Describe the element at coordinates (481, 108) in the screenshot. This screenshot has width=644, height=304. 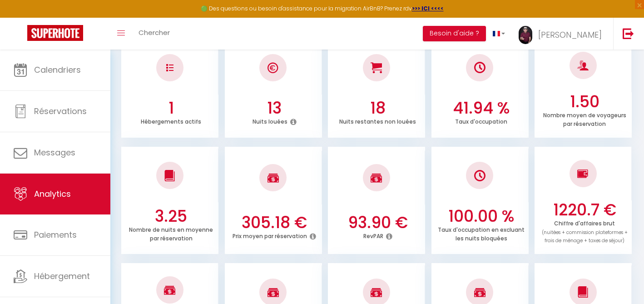
I see `h3: 41.94 %` at that location.